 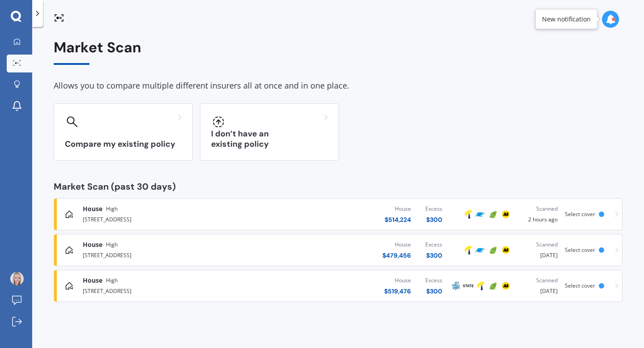 What do you see at coordinates (398, 219) in the screenshot?
I see `div: $ 514,224` at bounding box center [398, 219].